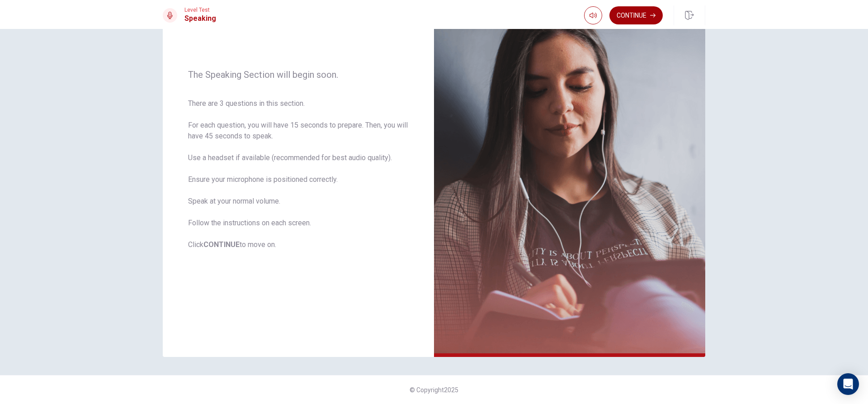  I want to click on b: CONTINUE, so click(222, 245).